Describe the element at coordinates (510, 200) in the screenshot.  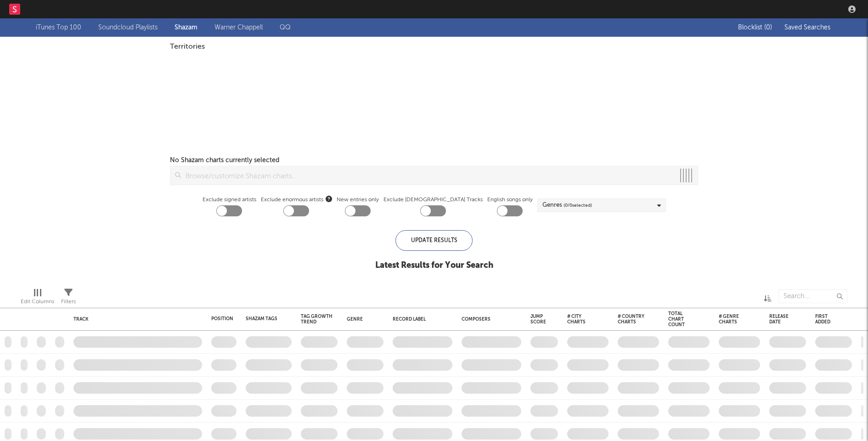
I see `label: English songs only` at that location.